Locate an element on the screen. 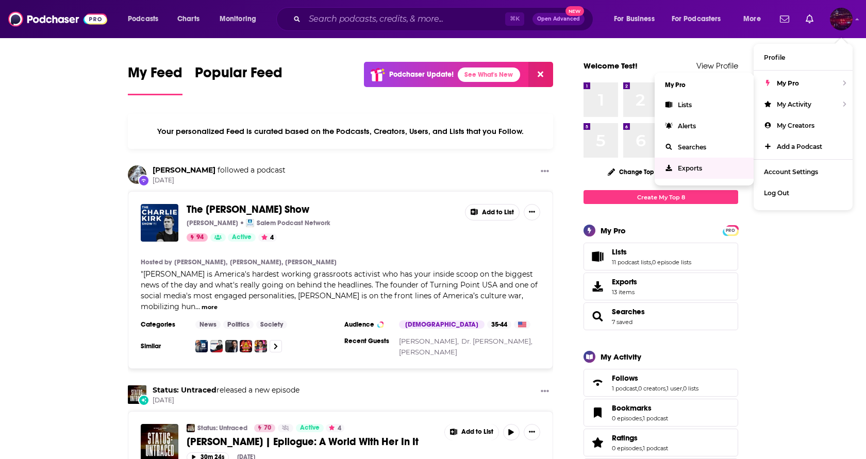 This screenshot has width=866, height=459. span: Account Settings is located at coordinates (791, 172).